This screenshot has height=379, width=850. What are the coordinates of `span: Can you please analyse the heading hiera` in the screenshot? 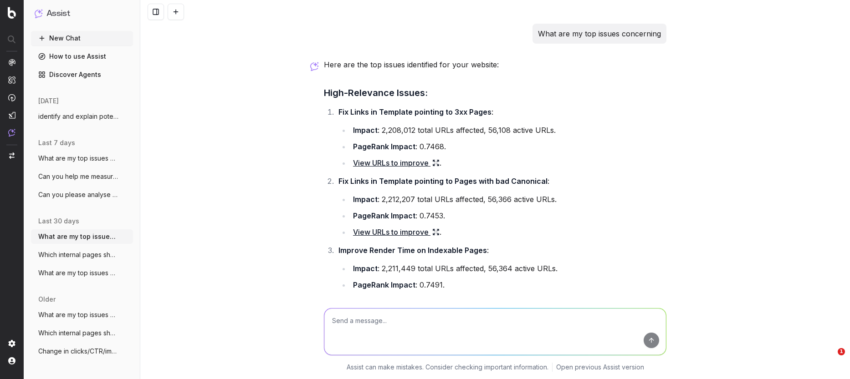 It's located at (78, 195).